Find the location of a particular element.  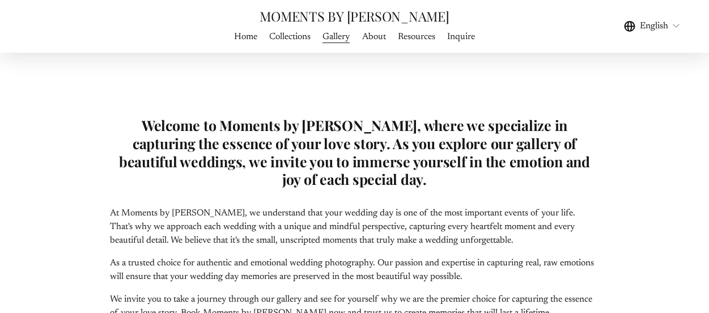

a: Collections is located at coordinates (290, 37).